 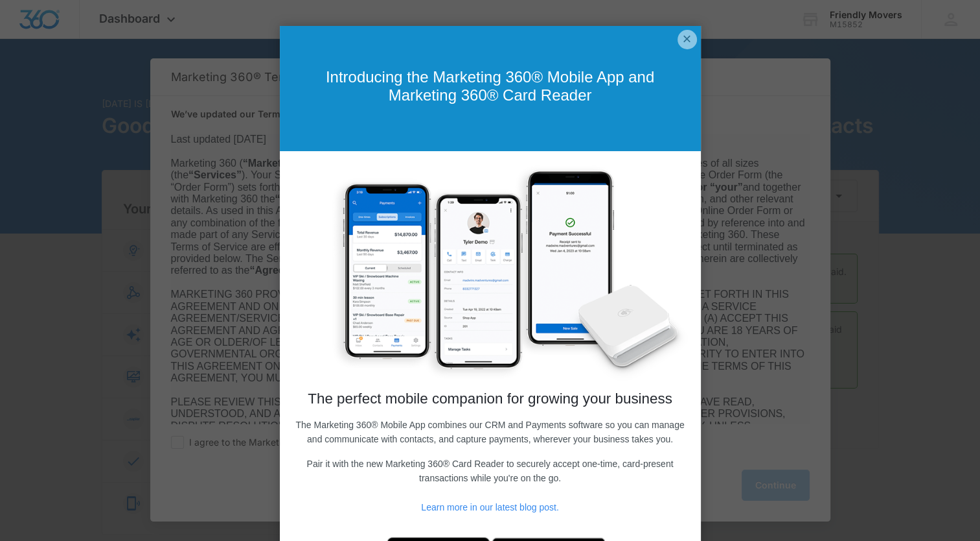 I want to click on a: Learn more in our latest blog post., so click(x=490, y=507).